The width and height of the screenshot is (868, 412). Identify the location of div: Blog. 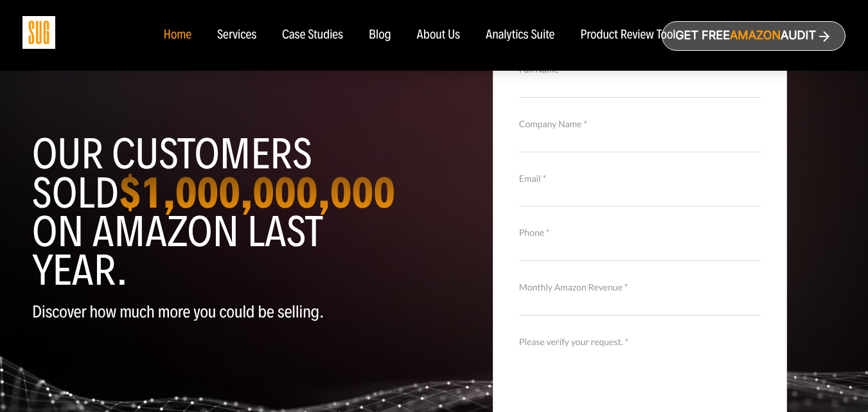
(380, 36).